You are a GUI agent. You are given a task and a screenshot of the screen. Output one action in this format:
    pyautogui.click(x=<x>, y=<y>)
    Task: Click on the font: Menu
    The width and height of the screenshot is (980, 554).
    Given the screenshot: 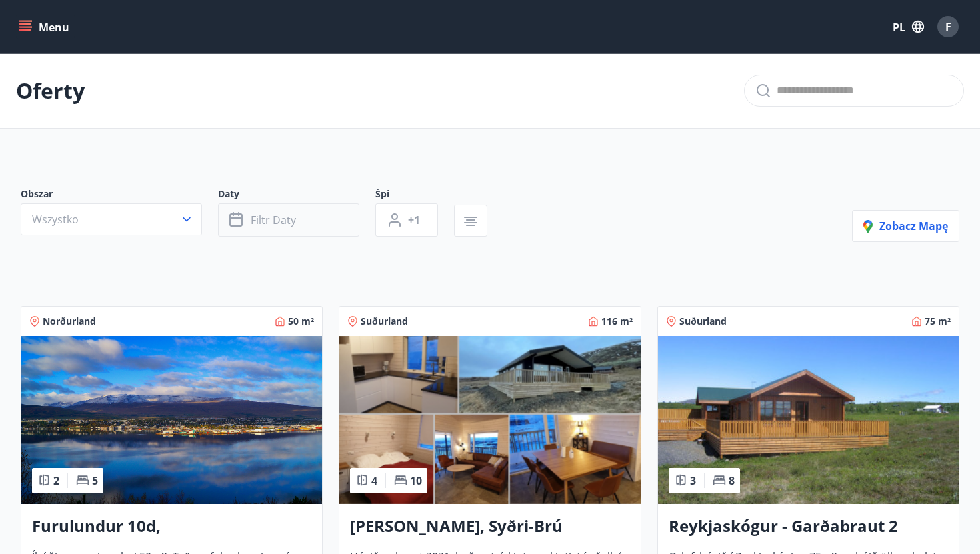 What is the action you would take?
    pyautogui.click(x=54, y=27)
    